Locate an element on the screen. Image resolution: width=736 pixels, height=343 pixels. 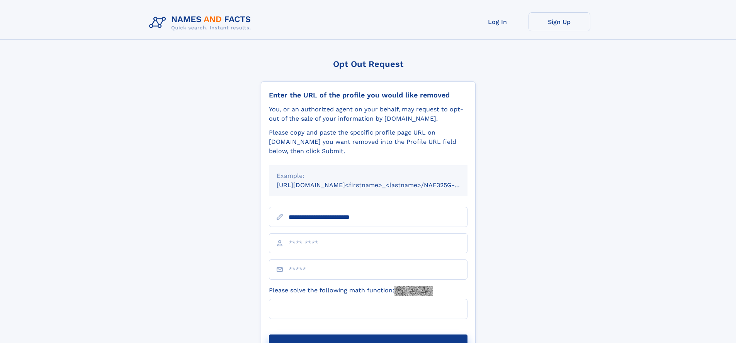
img: Logo Names and Facts is located at coordinates (202, 23).